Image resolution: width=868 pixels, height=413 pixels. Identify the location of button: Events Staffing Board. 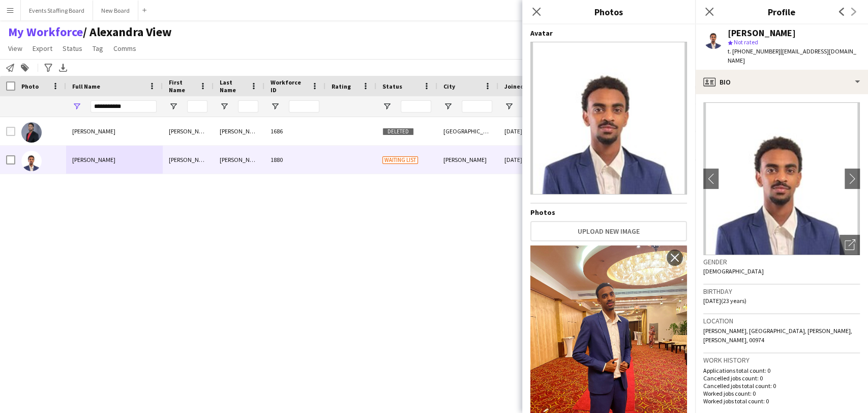
(57, 11).